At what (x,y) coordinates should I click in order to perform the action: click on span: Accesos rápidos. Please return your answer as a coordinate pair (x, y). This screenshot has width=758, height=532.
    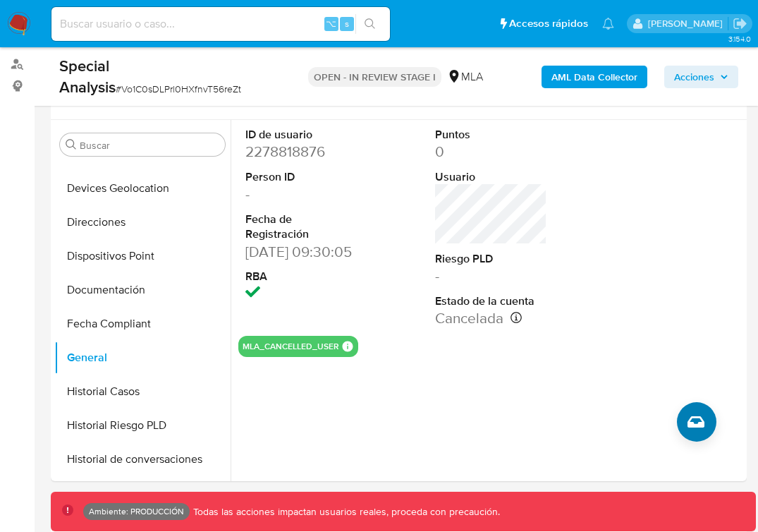
    Looking at the image, I should click on (548, 23).